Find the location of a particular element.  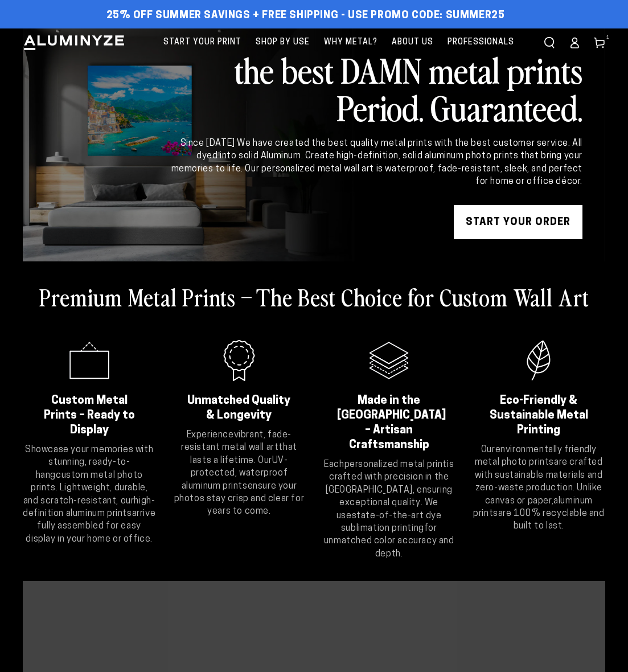

summary: Search our site is located at coordinates (550, 43).